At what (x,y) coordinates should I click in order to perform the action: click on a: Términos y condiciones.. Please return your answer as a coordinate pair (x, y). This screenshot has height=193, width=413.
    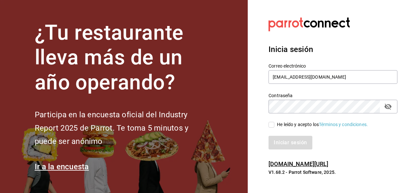
    Looking at the image, I should click on (343, 124).